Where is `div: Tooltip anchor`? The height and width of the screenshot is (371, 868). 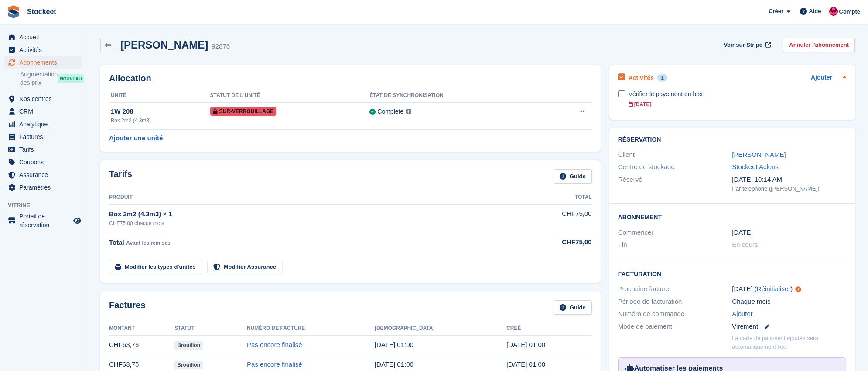
div: Tooltip anchor is located at coordinates (798, 289).